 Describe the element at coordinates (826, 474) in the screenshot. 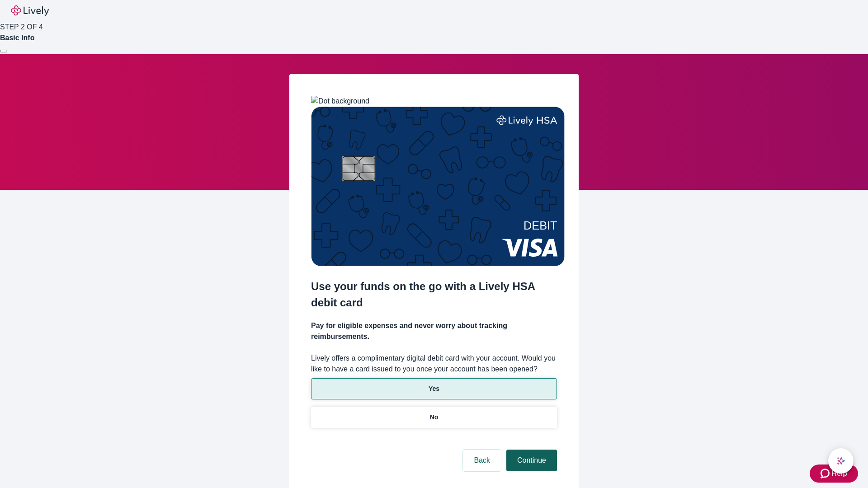

I see `svg: Zendesk support icon` at that location.